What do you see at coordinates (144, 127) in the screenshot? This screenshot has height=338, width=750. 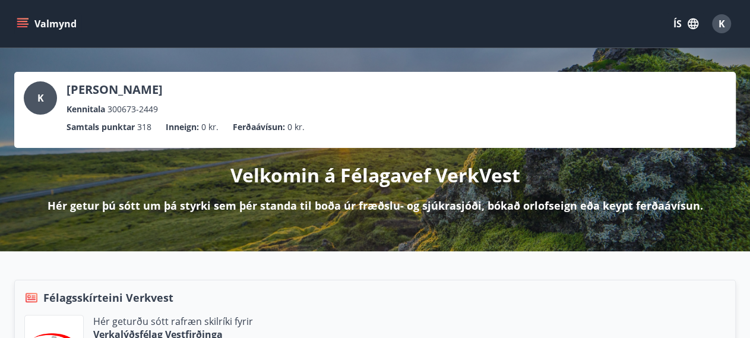 I see `span: 318` at bounding box center [144, 127].